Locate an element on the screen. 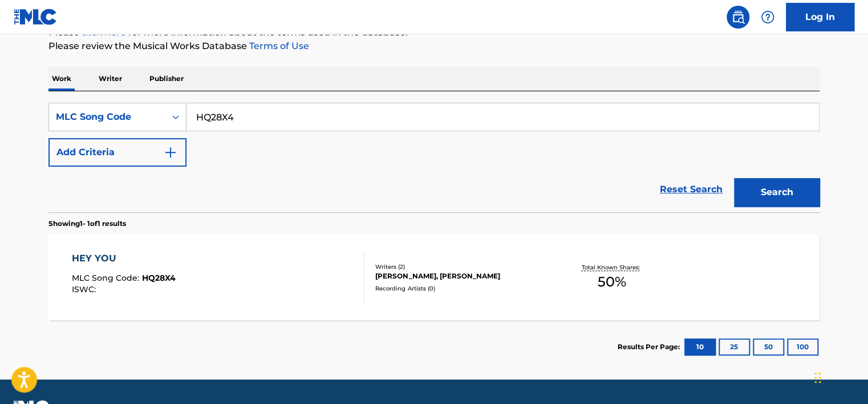 The height and width of the screenshot is (404, 868). p: Writer is located at coordinates (110, 79).